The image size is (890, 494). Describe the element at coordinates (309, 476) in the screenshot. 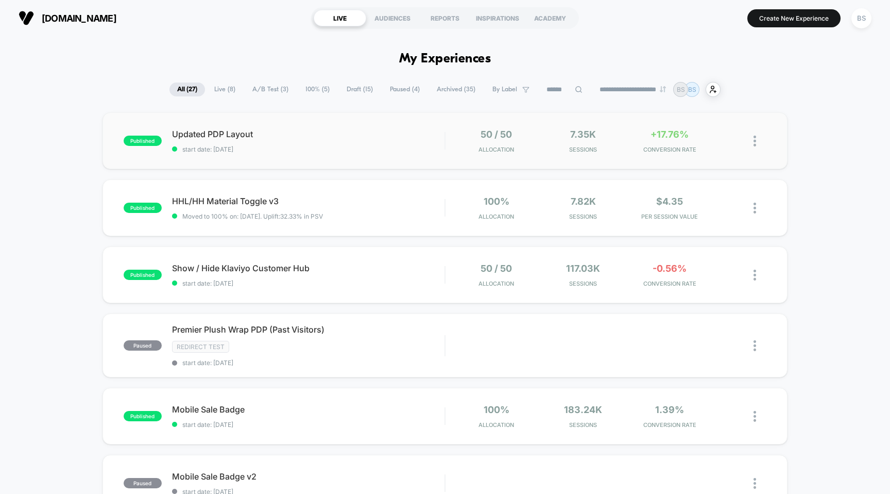

I see `span: Mobile Sale Badge v2` at that location.